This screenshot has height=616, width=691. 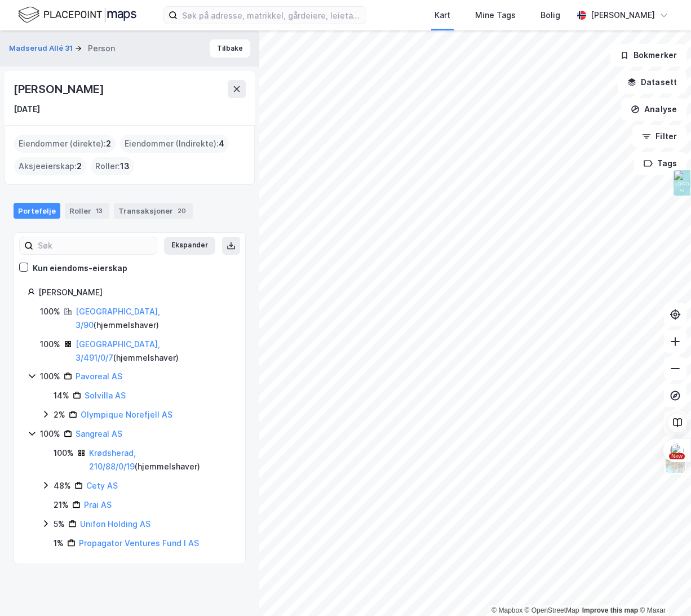 I want to click on span: 4, so click(x=222, y=144).